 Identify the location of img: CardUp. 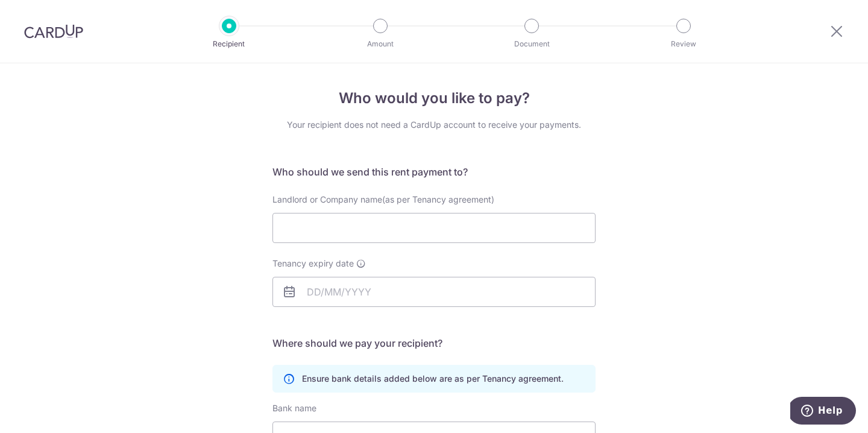
(54, 32).